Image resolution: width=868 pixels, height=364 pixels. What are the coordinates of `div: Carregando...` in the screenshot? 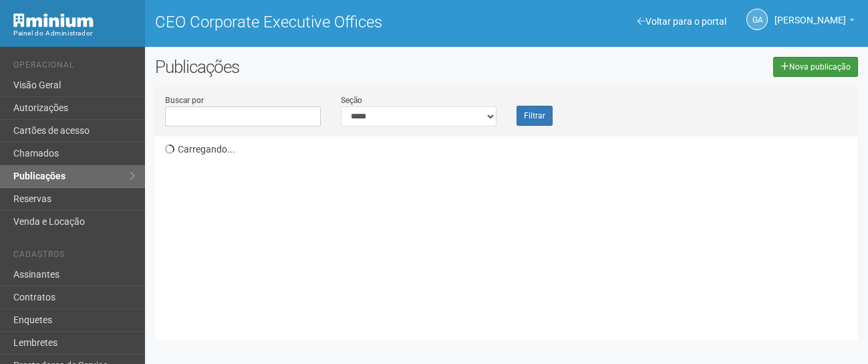 It's located at (512, 232).